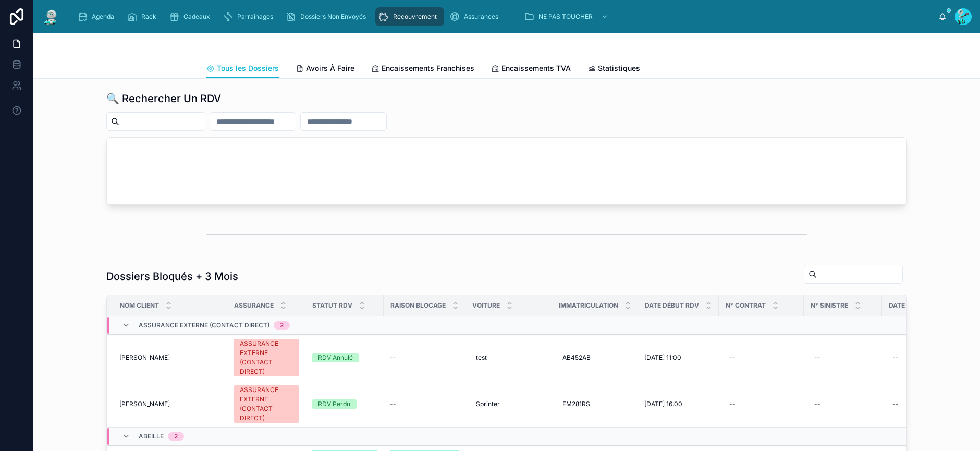 The image size is (980, 451). What do you see at coordinates (746, 306) in the screenshot?
I see `span: N° Contrat` at bounding box center [746, 306].